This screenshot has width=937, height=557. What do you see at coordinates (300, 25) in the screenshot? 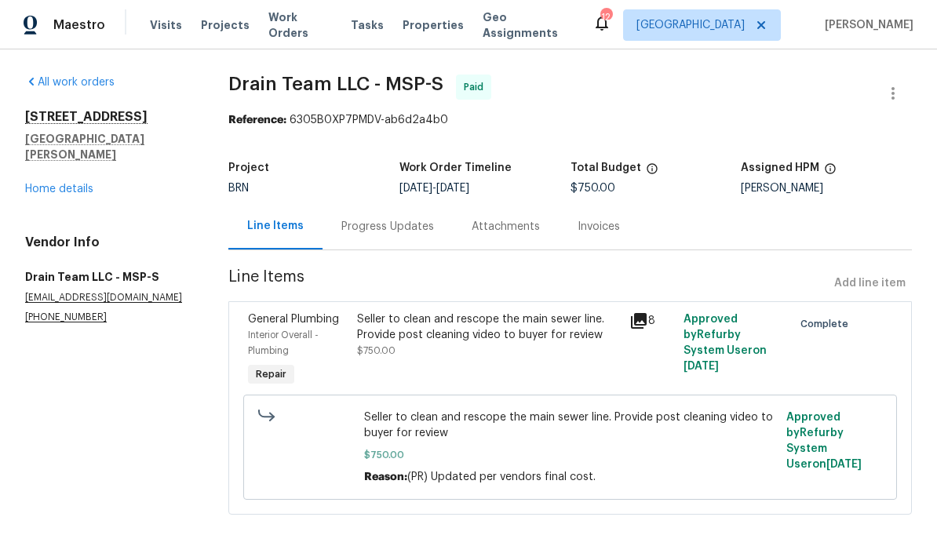
I see `span: Work Orders` at bounding box center [300, 25].